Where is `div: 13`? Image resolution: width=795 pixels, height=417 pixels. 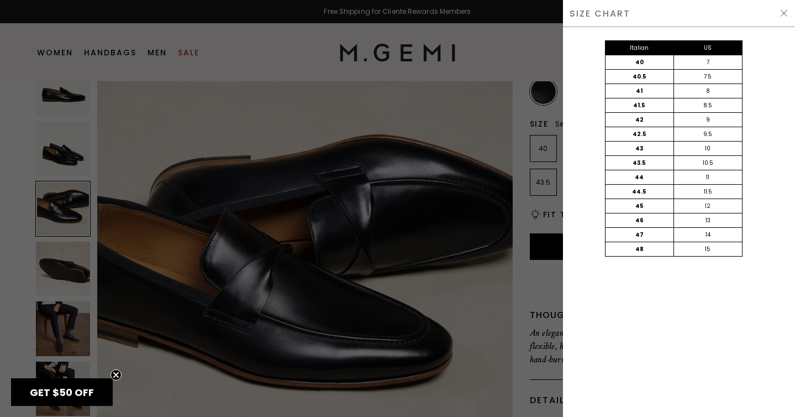
div: 13 is located at coordinates (708, 220).